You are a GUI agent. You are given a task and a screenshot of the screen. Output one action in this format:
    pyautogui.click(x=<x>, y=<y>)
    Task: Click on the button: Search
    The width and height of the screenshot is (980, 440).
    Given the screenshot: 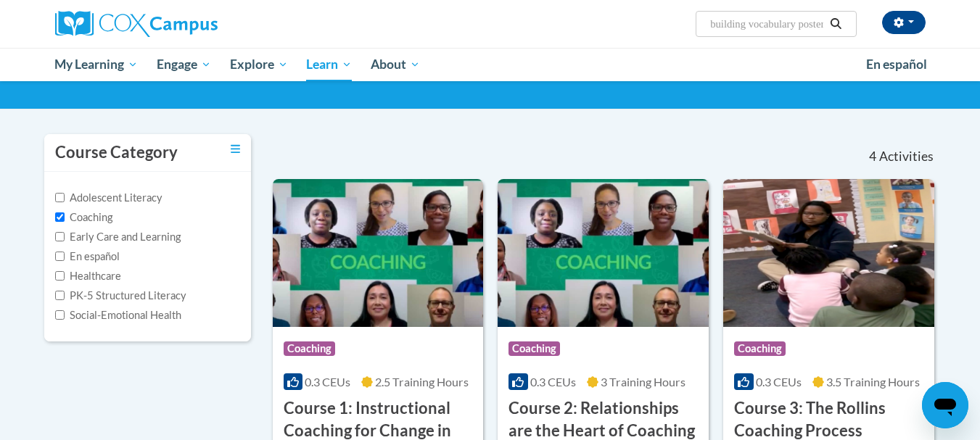 What is the action you would take?
    pyautogui.click(x=836, y=24)
    